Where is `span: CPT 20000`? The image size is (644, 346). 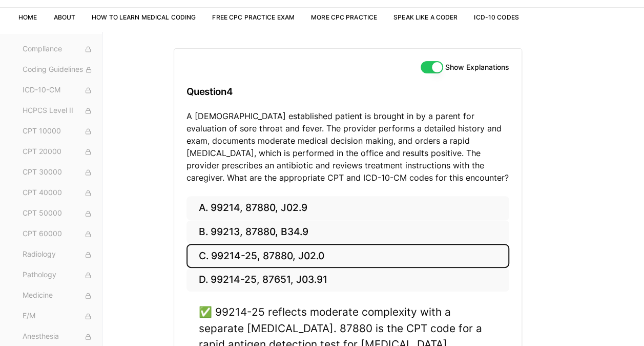 span: CPT 20000 is located at coordinates (58, 152).